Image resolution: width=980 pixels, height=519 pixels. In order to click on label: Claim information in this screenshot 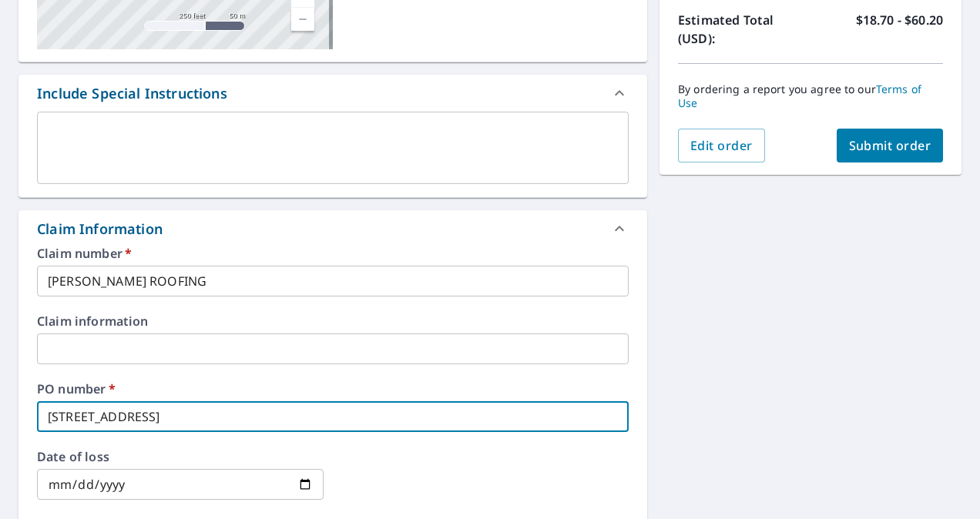, I will do `click(333, 321)`.